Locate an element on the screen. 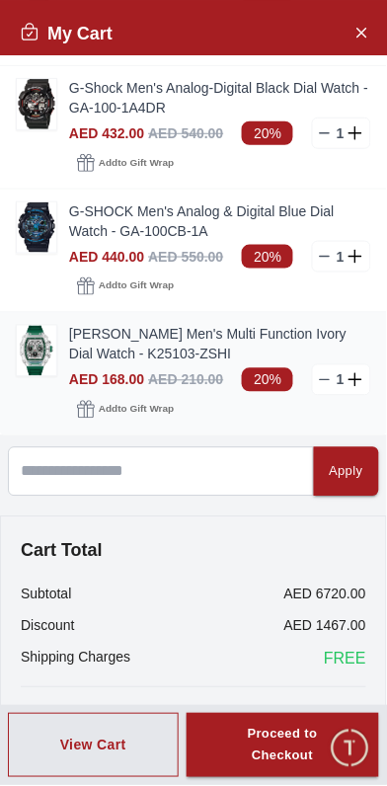 The width and height of the screenshot is (387, 786). span: AED 210.00 is located at coordinates (186, 380).